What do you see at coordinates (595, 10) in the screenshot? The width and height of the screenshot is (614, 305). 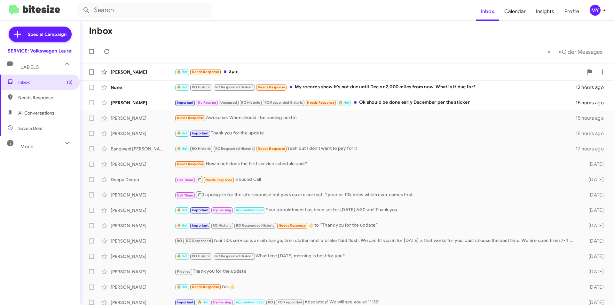 I see `button: MY` at bounding box center [595, 10].